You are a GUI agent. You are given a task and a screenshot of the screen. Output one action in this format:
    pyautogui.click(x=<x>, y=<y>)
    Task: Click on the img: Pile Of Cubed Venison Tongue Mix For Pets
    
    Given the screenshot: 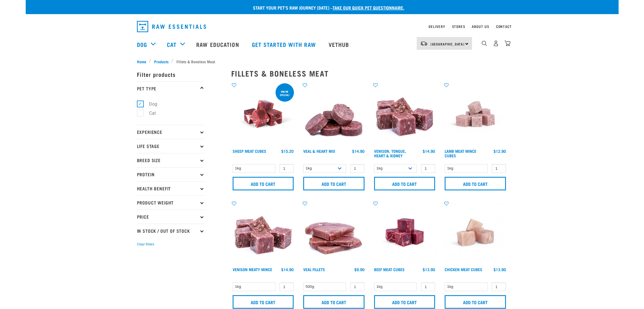 What is the action you would take?
    pyautogui.click(x=405, y=114)
    